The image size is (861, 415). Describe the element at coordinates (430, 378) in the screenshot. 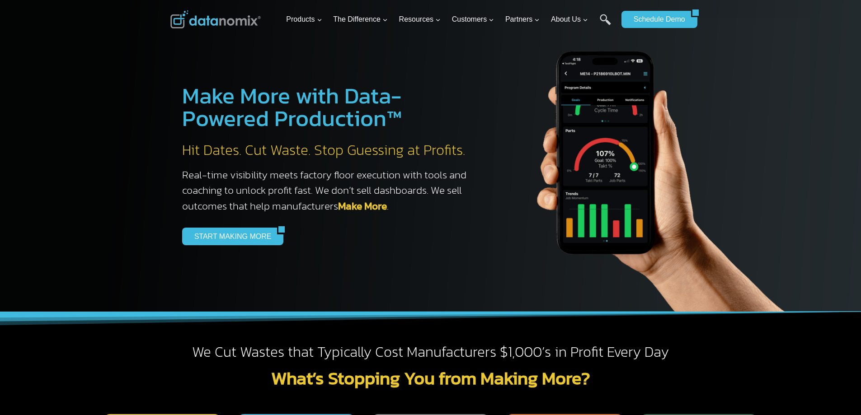

I see `h2: What’s Stopping You from Making More?` at that location.